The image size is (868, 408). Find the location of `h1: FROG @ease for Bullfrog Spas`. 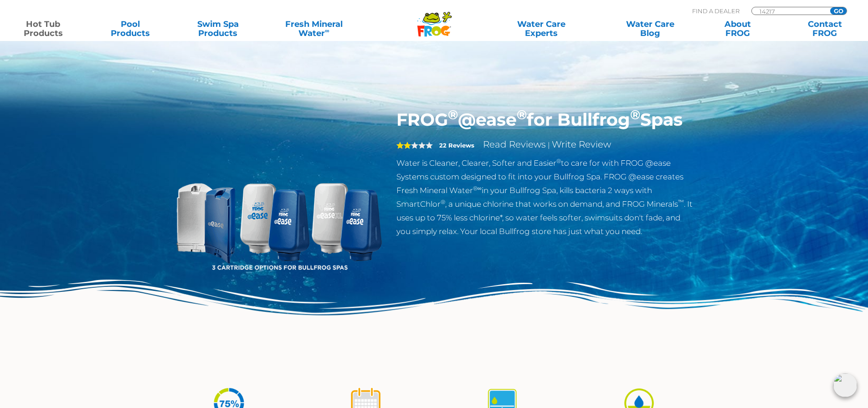

h1: FROG @ease for Bullfrog Spas is located at coordinates (545, 120).